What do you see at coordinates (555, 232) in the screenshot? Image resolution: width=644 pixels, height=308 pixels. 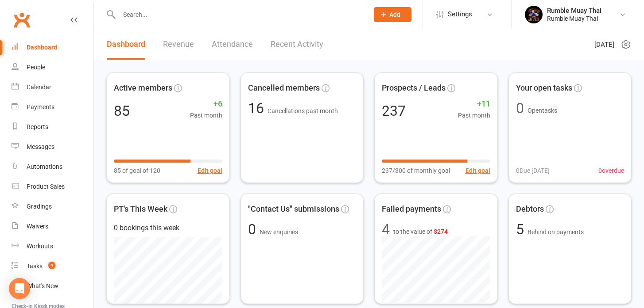 I see `span: Behind on payments` at bounding box center [555, 232].